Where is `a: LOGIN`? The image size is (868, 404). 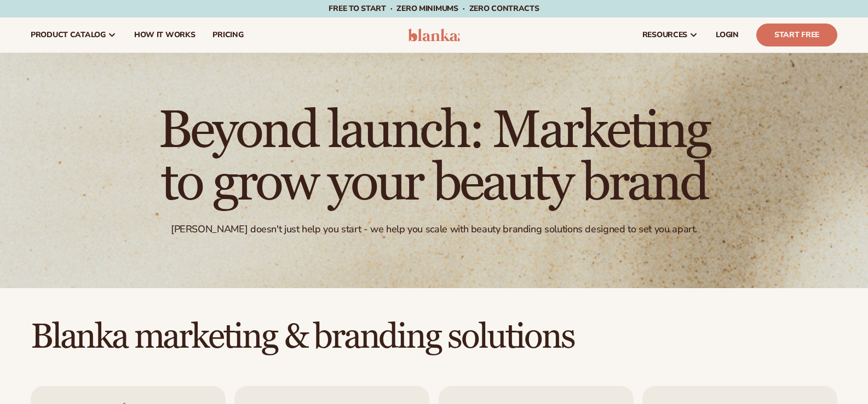 a: LOGIN is located at coordinates (727, 35).